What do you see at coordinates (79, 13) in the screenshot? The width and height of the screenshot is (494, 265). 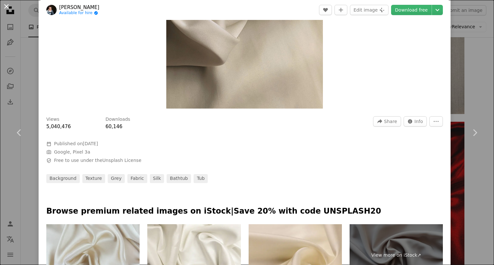 I see `a: Available for hire` at bounding box center [79, 13].